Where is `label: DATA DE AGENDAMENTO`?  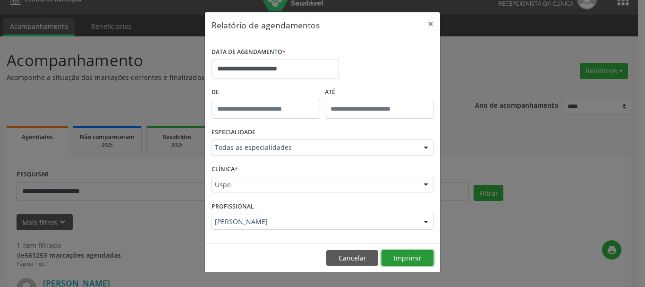
label: DATA DE AGENDAMENTO is located at coordinates (249, 52).